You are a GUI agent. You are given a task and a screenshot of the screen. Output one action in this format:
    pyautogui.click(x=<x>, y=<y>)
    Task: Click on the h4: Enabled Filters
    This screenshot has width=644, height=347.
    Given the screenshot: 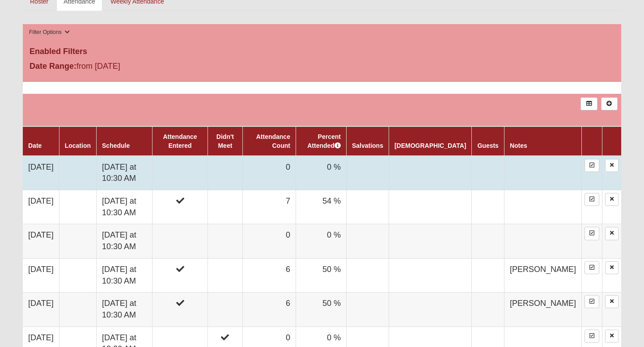 What is the action you would take?
    pyautogui.click(x=322, y=52)
    